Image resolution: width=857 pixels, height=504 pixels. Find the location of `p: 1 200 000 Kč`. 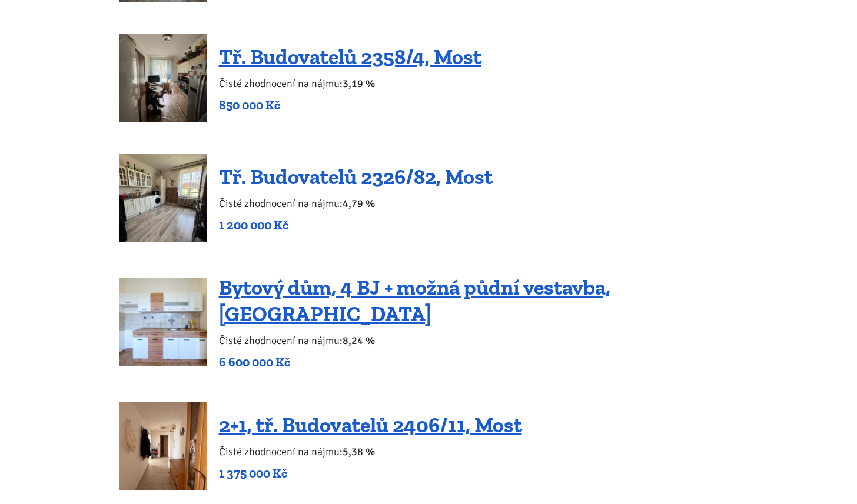

p: 1 200 000 Kč is located at coordinates (355, 225).